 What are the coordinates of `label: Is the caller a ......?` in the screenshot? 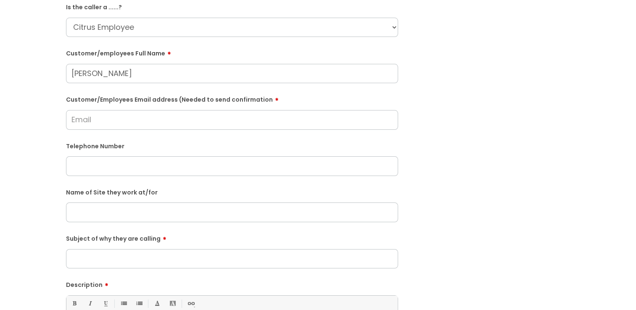 It's located at (232, 6).